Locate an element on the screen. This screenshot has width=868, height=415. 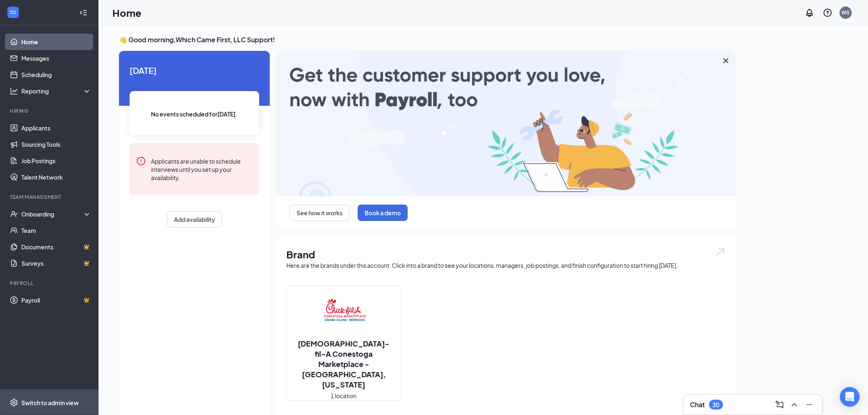
div: Reporting is located at coordinates (57, 91).